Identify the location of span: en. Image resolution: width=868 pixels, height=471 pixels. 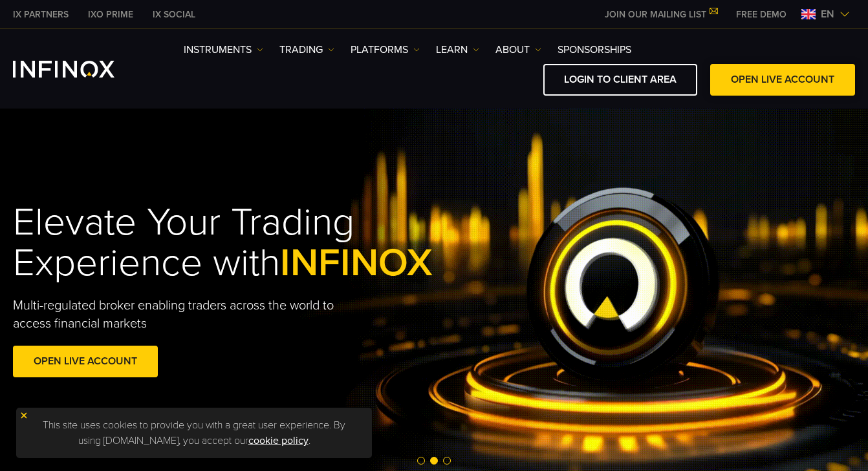
(827, 14).